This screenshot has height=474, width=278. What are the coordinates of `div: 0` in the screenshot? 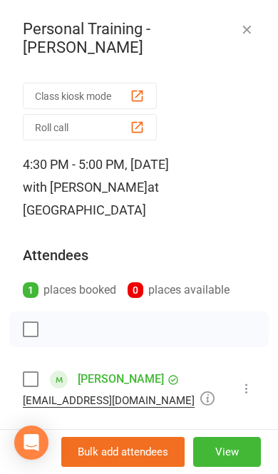 It's located at (135, 290).